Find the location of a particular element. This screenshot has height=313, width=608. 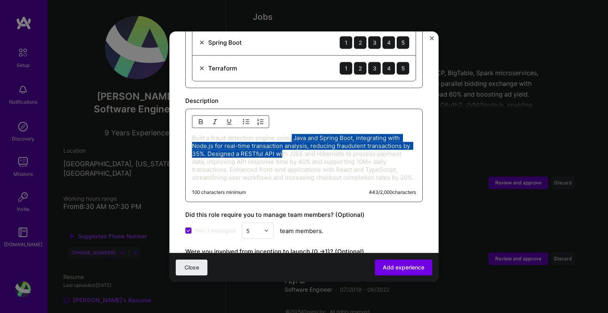

div: Terraform is located at coordinates (222, 68).